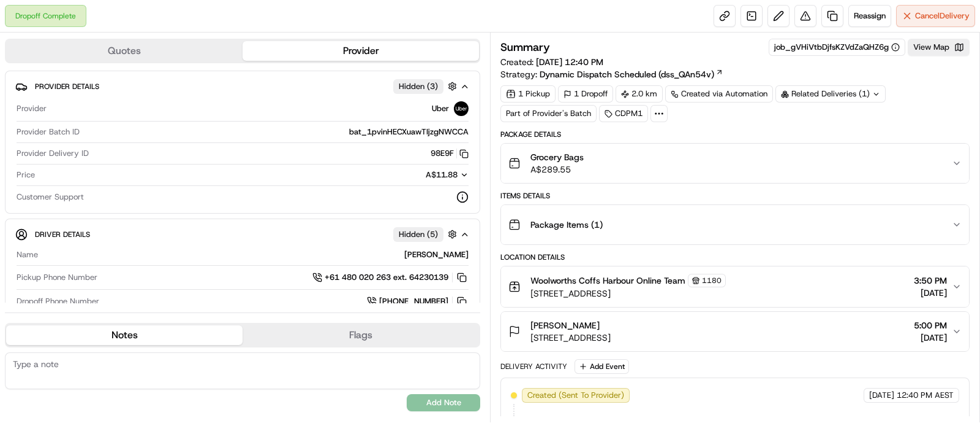  Describe the element at coordinates (390, 278) in the screenshot. I see `button: +61 480 020 263 ext. 64230139` at that location.